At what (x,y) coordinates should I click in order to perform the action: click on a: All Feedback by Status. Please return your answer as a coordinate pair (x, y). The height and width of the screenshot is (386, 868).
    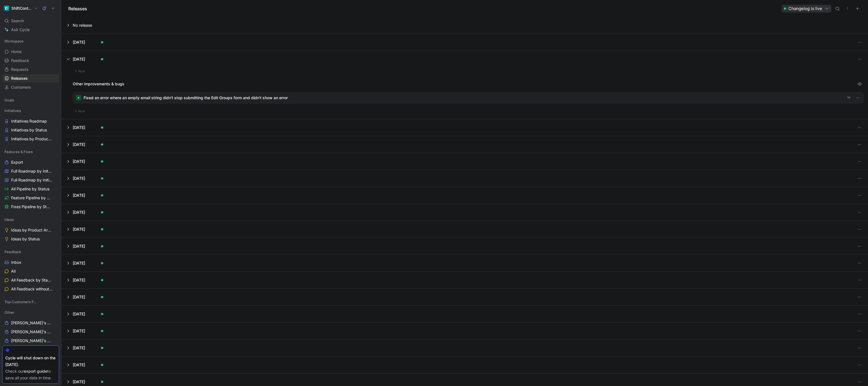
    Looking at the image, I should click on (30, 280).